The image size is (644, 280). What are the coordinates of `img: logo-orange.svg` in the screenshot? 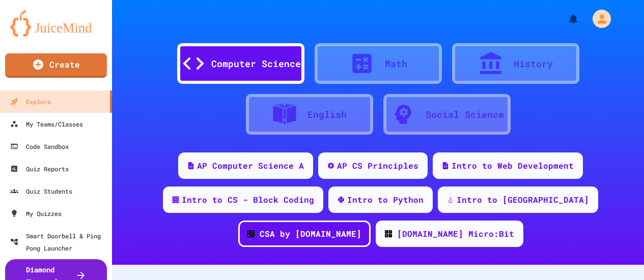 It's located at (56, 23).